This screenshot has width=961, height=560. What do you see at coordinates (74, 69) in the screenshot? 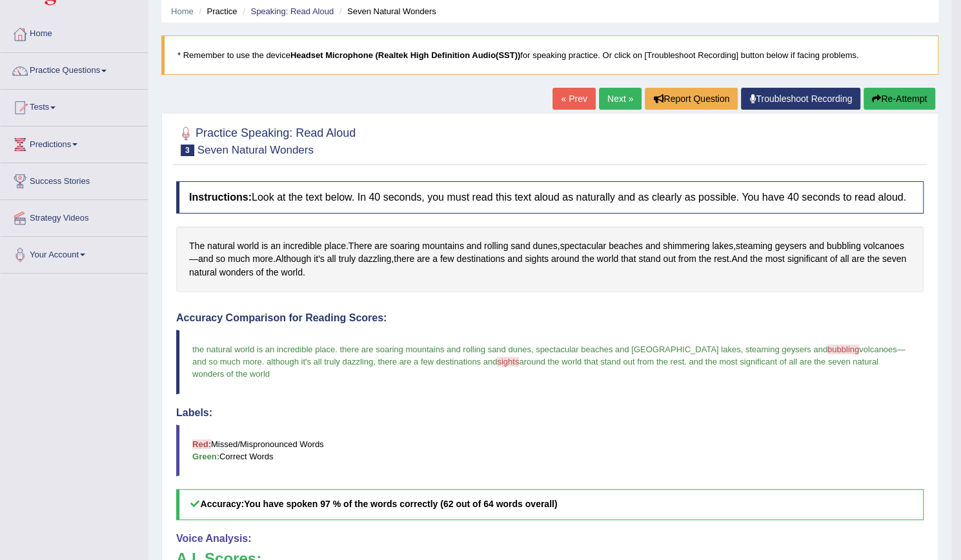
I see `a: Practice Questions` at bounding box center [74, 69].